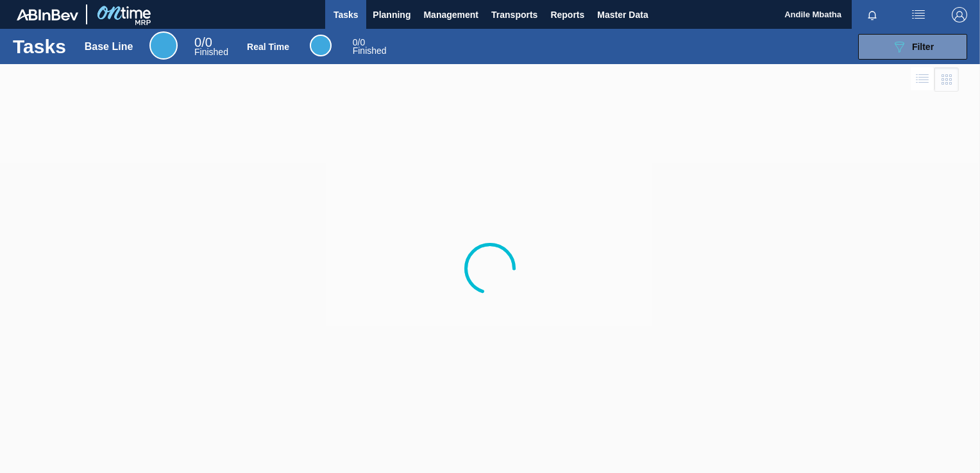 This screenshot has height=473, width=980. Describe the element at coordinates (918, 15) in the screenshot. I see `img: userActions` at that location.